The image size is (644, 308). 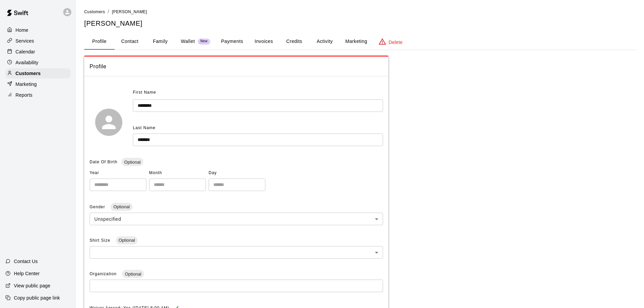 What do you see at coordinates (38, 41) in the screenshot?
I see `div: Services` at bounding box center [38, 41].